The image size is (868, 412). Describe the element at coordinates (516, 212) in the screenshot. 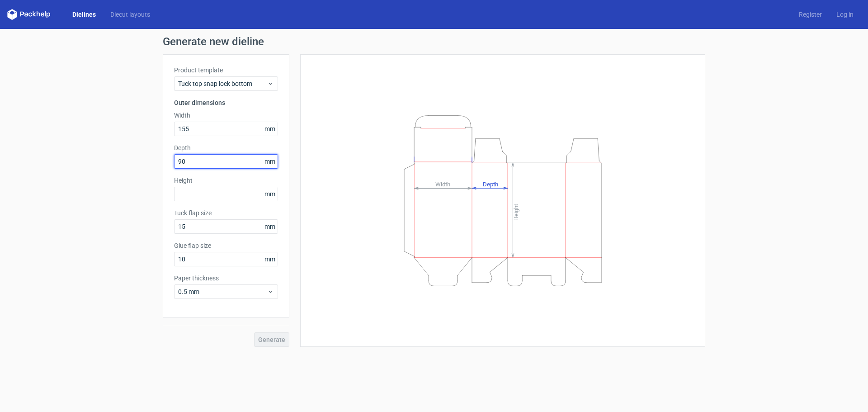

I see `tspan: Height` at that location.